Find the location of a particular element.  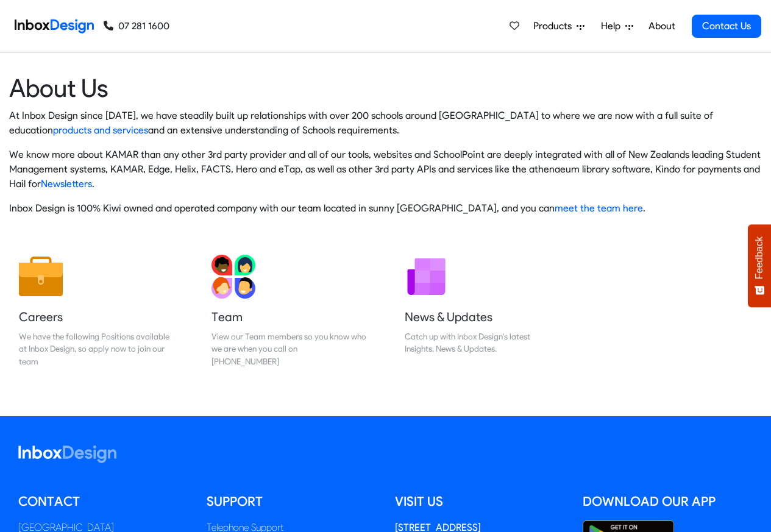

img: logo_inboxdesign_white.svg is located at coordinates (67, 454).